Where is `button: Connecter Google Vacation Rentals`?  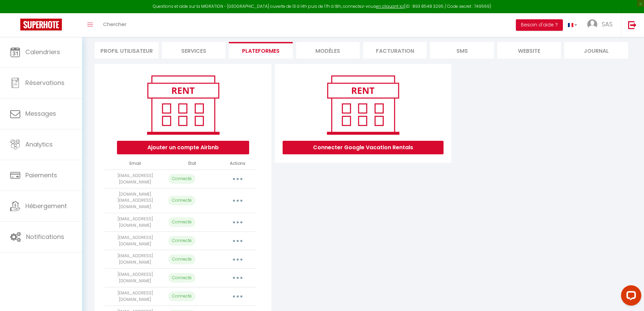
button: Connecter Google Vacation Rentals is located at coordinates (363, 147).